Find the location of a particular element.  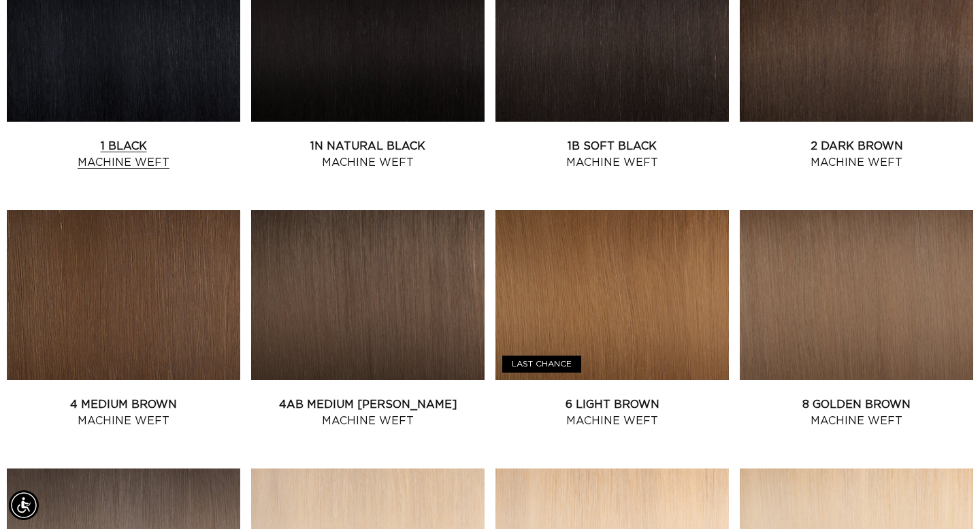

a: 1N Natural Black Machine Weft is located at coordinates (368, 155).